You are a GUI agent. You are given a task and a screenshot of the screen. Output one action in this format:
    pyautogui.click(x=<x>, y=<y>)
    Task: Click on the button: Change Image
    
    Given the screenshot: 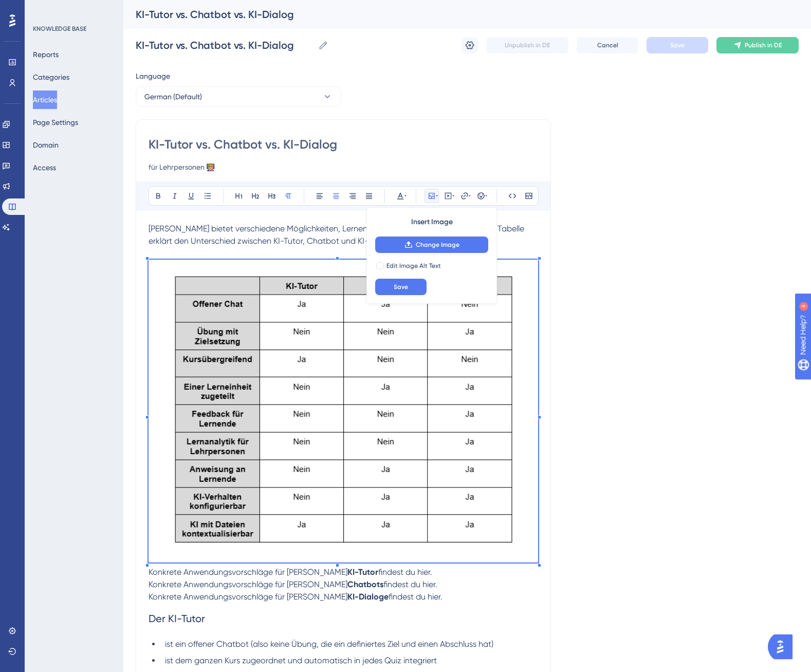 What is the action you would take?
    pyautogui.click(x=432, y=245)
    